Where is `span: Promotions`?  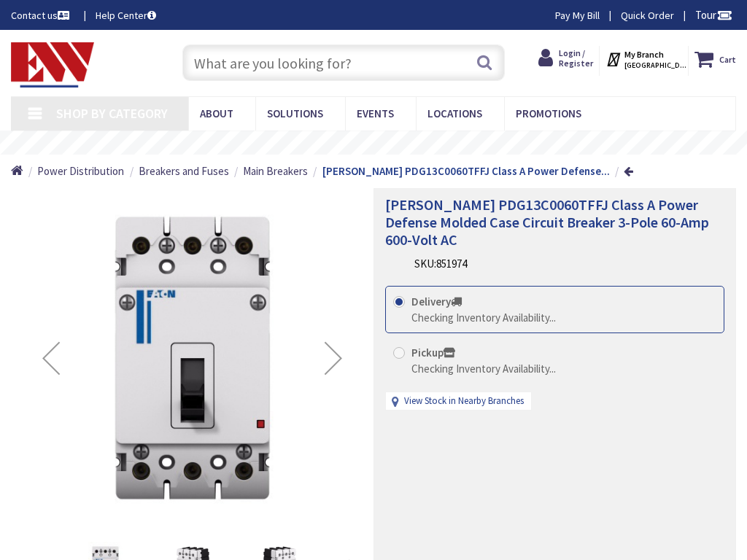 span: Promotions is located at coordinates (548, 113).